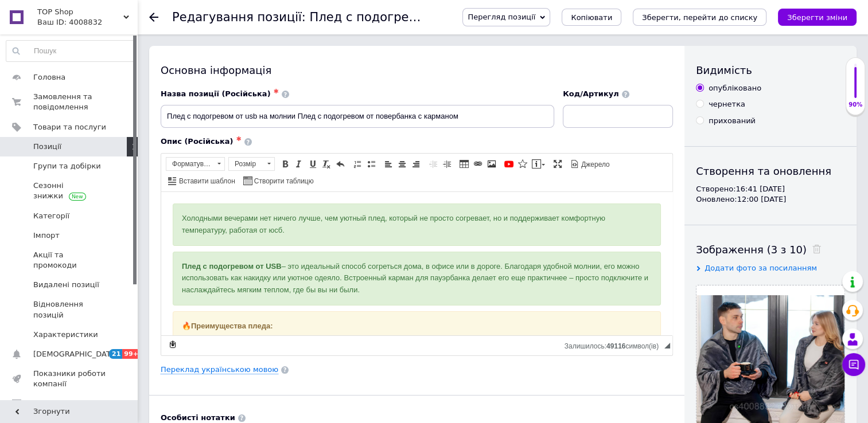  Describe the element at coordinates (87, 22) in the screenshot. I see `div: Ваш ID: 4008832` at that location.